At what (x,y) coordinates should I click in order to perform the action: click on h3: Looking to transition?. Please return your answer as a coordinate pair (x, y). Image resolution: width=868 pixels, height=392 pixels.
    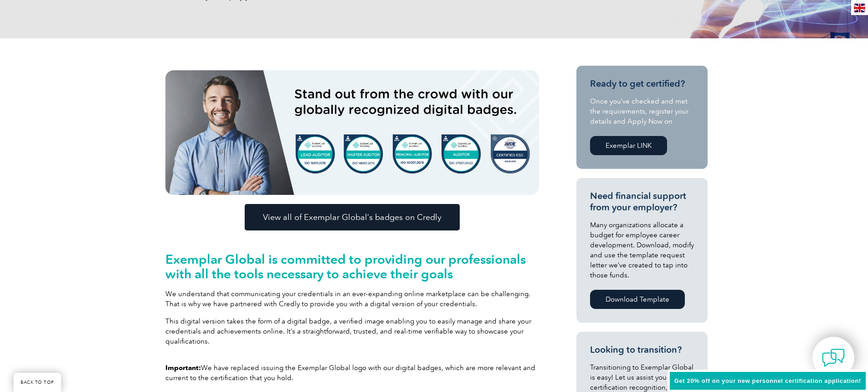
    Looking at the image, I should click on (642, 349).